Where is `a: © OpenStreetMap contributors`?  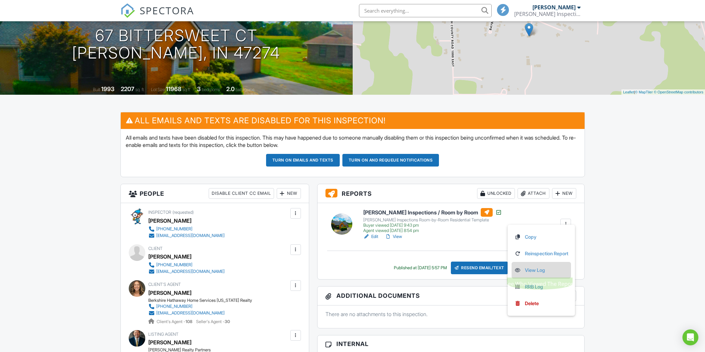
a: © OpenStreetMap contributors is located at coordinates (679, 92).